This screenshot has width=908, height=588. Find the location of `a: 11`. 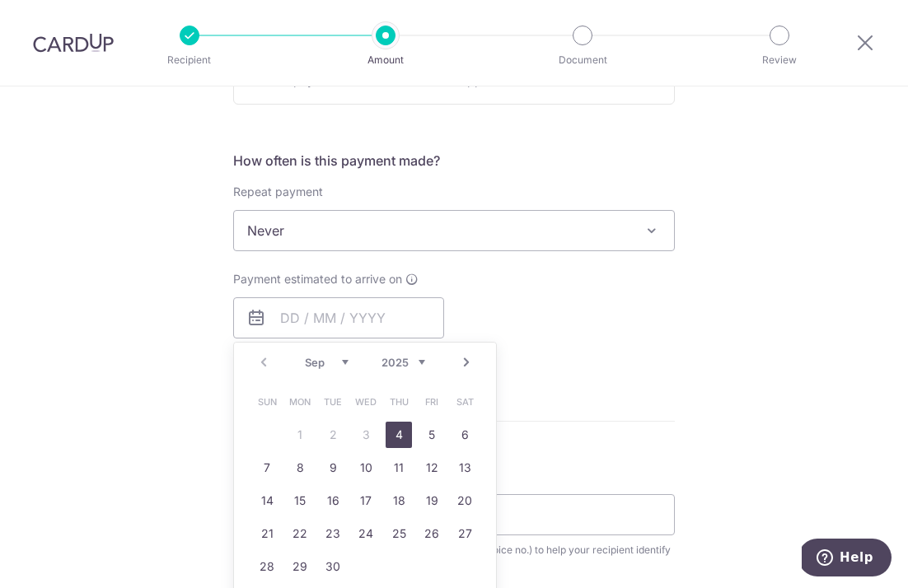

a: 11 is located at coordinates (399, 468).